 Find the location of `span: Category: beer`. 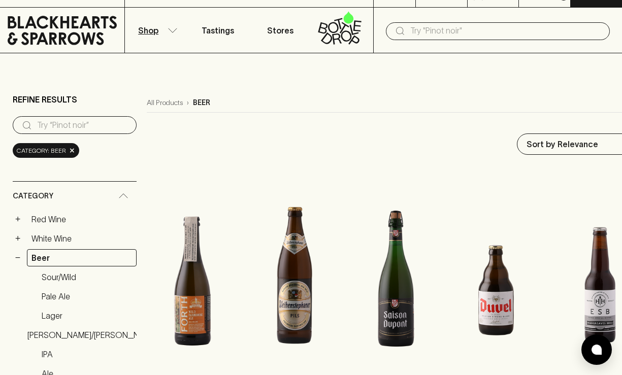

span: Category: beer is located at coordinates (41, 151).